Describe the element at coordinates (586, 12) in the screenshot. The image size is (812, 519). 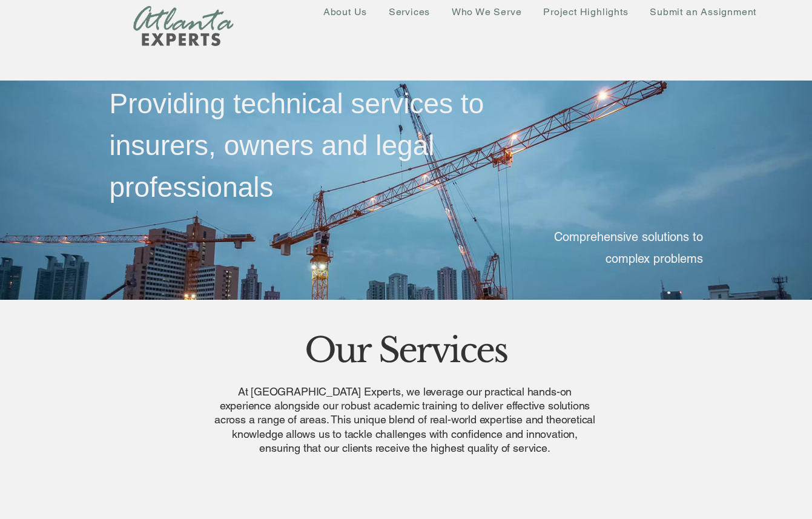
I see `span: Project Highlights` at that location.